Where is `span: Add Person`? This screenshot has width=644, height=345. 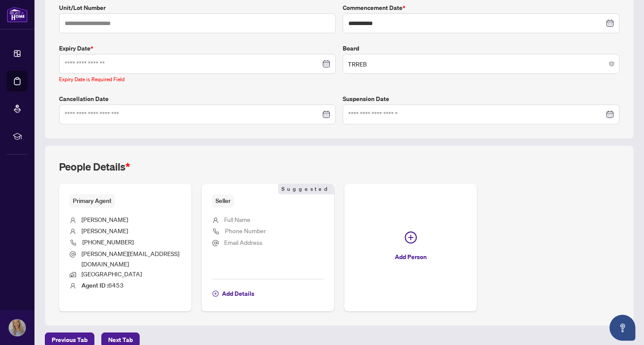 span: Add Person is located at coordinates (410, 256).